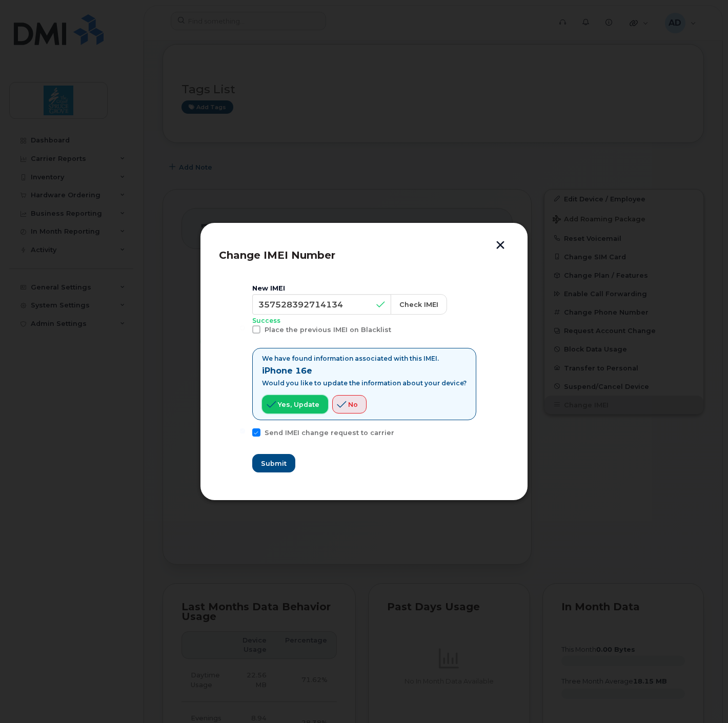 Image resolution: width=728 pixels, height=723 pixels. I want to click on span: Send IMEI change request to carrier, so click(329, 432).